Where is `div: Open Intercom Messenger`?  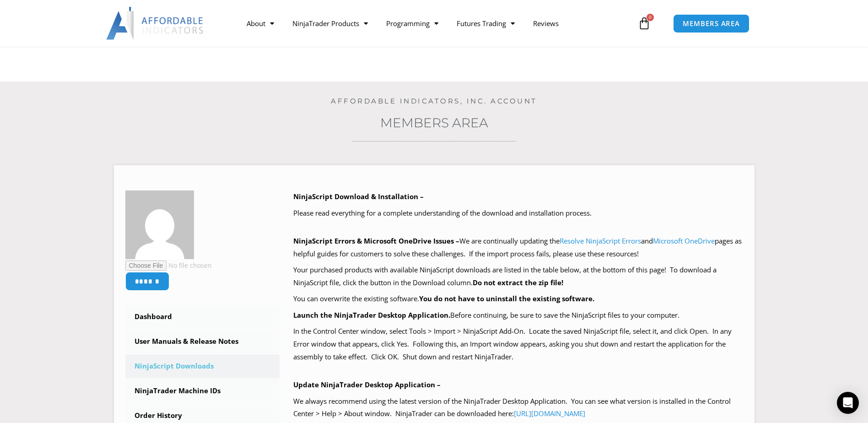
div: Open Intercom Messenger is located at coordinates (847, 402).